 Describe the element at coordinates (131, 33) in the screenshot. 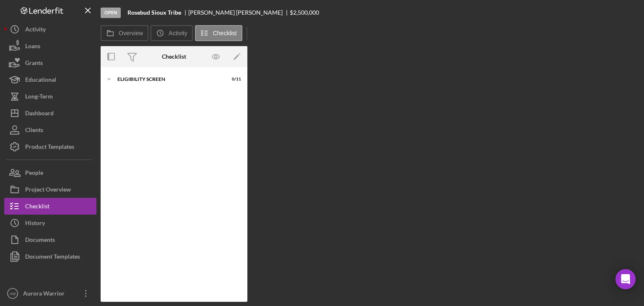

I see `label: Overview` at that location.